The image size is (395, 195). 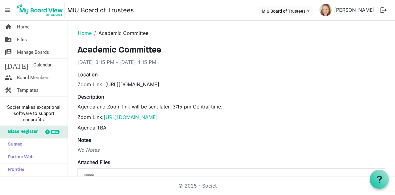 I want to click on label: Location, so click(x=87, y=74).